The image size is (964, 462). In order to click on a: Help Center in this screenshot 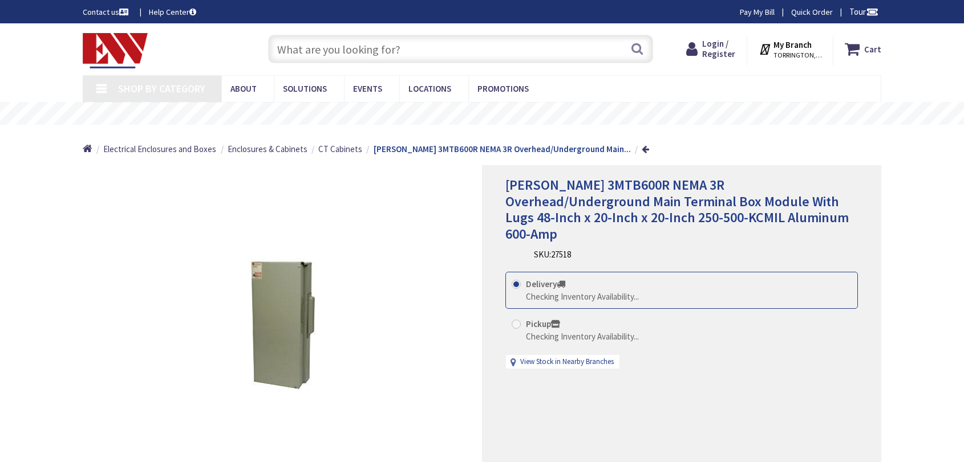, I will do `click(172, 12)`.